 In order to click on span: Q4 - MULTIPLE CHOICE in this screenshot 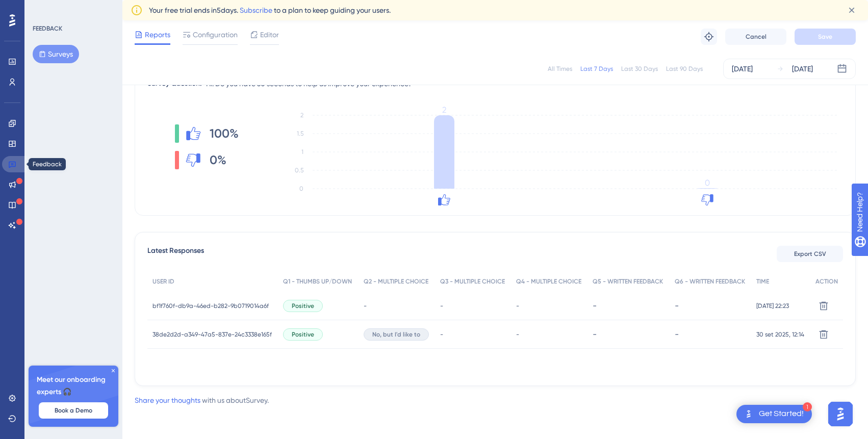, I will do `click(549, 282)`.